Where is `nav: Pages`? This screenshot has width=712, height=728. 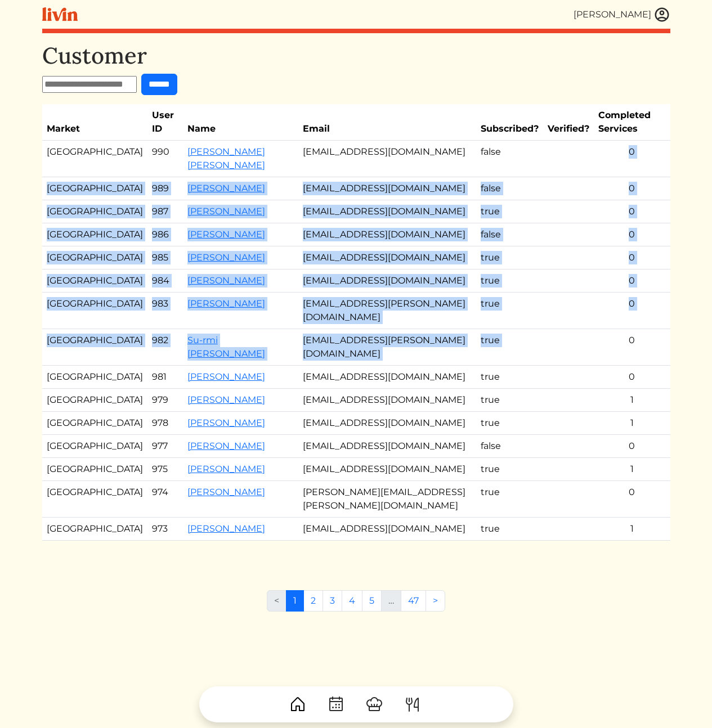
nav: Pages is located at coordinates (356, 605).